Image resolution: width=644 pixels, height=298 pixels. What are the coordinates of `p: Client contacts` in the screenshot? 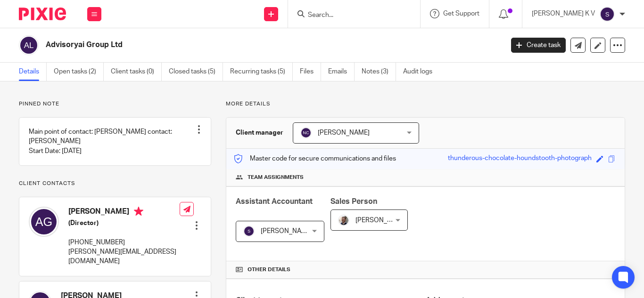 It's located at (115, 184).